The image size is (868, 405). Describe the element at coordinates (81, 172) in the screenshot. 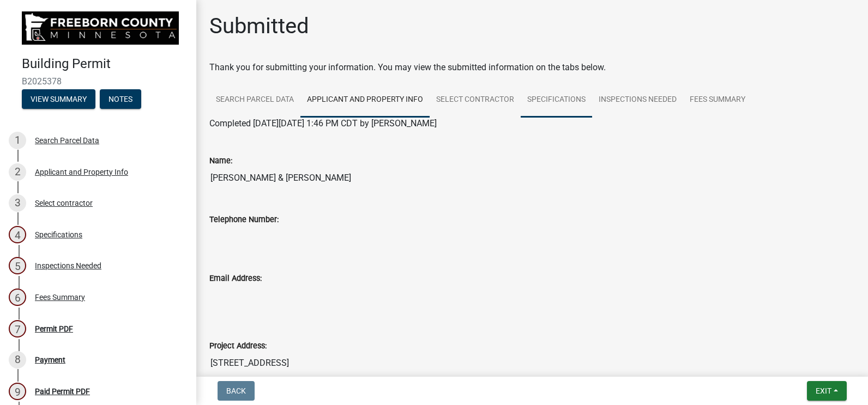

I see `div: Applicant and Property Info` at that location.